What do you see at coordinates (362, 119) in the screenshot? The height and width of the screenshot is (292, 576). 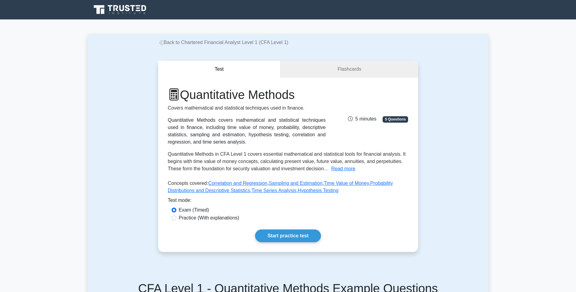 I see `span: 5 minutes` at bounding box center [362, 119].